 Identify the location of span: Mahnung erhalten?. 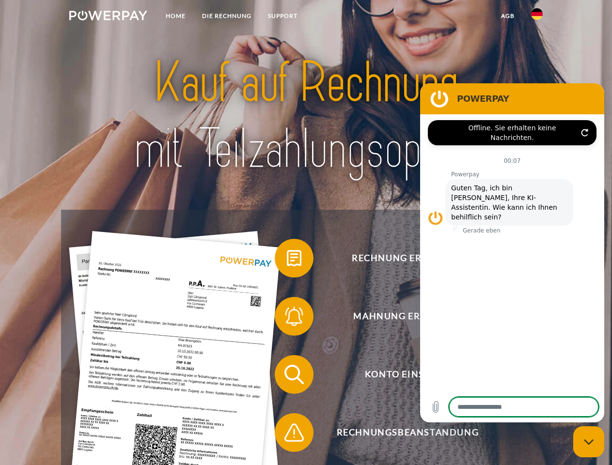
(407, 316).